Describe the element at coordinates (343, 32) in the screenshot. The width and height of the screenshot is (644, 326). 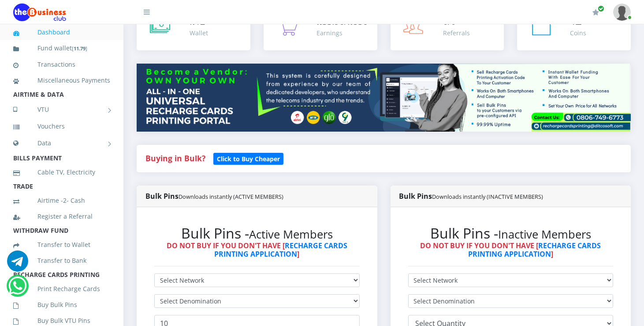
I see `div: Earnings` at that location.